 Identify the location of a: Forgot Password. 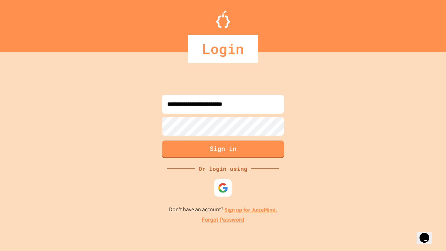
(223, 220).